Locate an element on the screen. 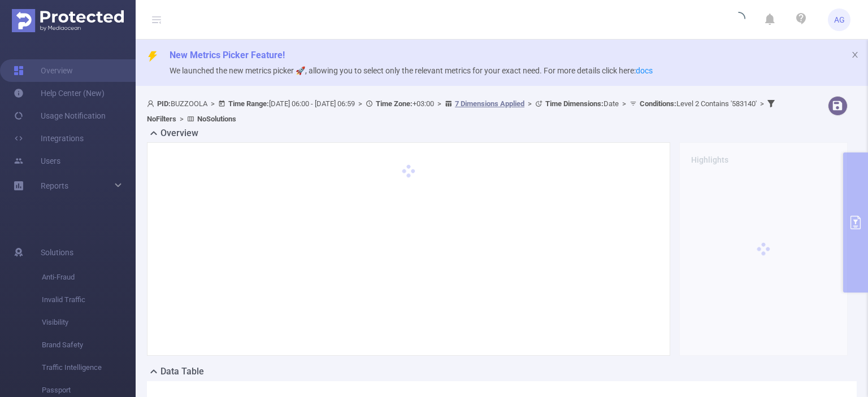  i: icon: loading is located at coordinates (739, 20).